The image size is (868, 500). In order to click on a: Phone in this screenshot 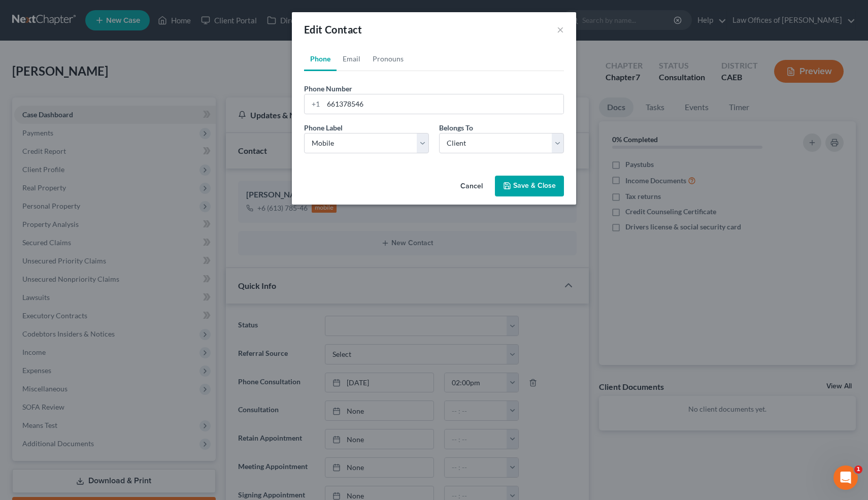, I will do `click(320, 59)`.